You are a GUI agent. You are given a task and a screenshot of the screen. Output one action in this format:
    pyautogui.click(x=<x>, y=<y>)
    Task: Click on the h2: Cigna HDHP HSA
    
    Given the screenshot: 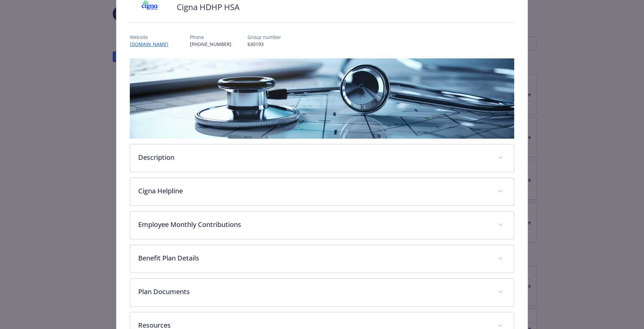 What is the action you would take?
    pyautogui.click(x=208, y=7)
    